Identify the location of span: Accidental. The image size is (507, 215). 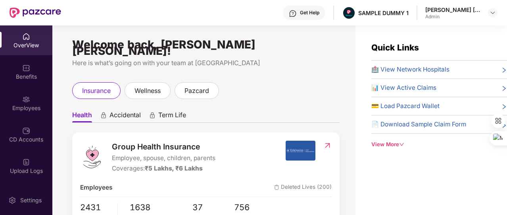
(125, 116).